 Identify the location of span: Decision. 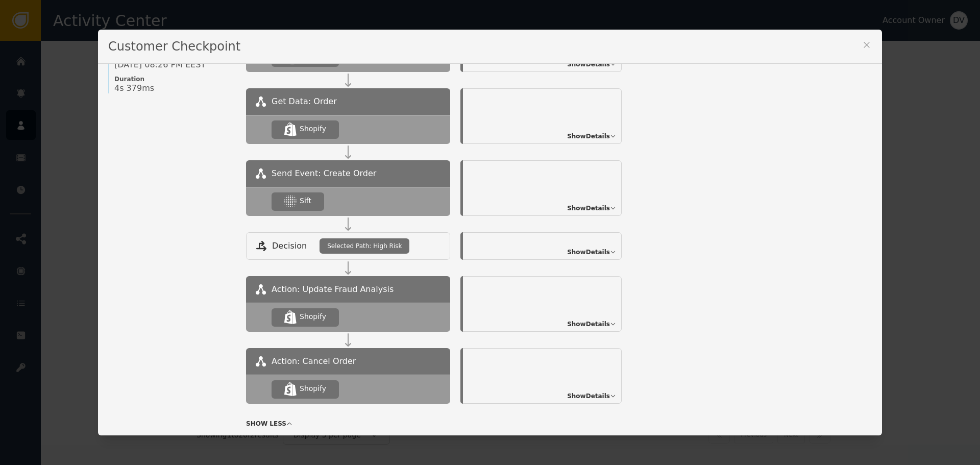
(290, 246).